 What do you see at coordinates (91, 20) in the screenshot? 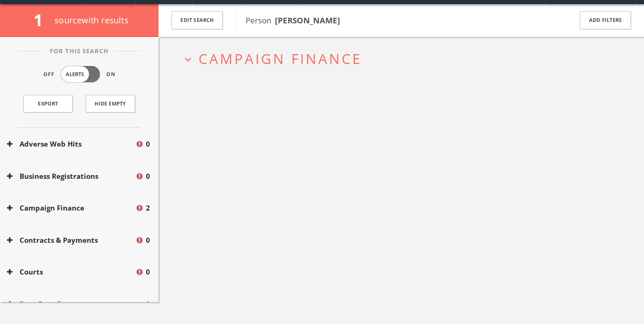
I see `span: source with results` at bounding box center [91, 20].